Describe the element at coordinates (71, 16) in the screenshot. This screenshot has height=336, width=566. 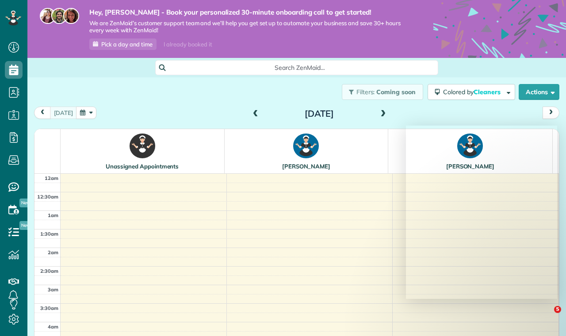
I see `img: michelle-19f622bdf1676172e81f8f8fba1fb50e276960ebfe0243fe18214015130c80e4.jpg` at that location.